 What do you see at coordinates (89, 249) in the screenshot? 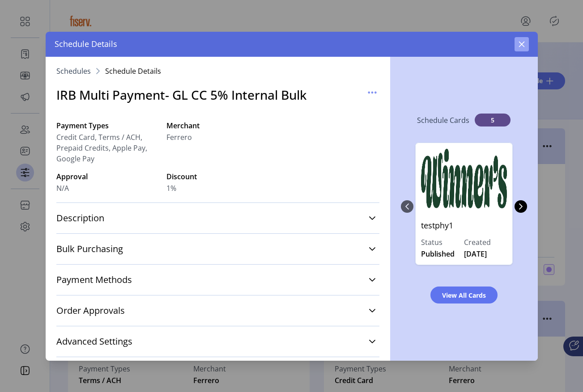
I see `span: Bulk Purchasing` at bounding box center [89, 249].